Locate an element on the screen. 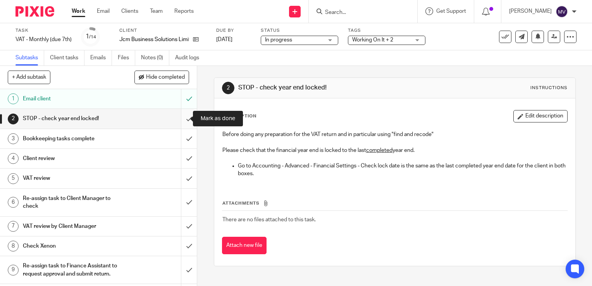 This screenshot has height=286, width=592. p: Go to Accounting - Advanced - Financial Settings - Check lock date is the same as the last comple... is located at coordinates (402, 170).